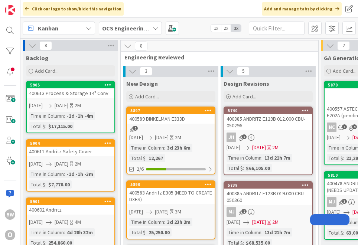 The image size is (358, 245). What do you see at coordinates (156, 158) in the screenshot?
I see `div: 12,267` at bounding box center [156, 158].